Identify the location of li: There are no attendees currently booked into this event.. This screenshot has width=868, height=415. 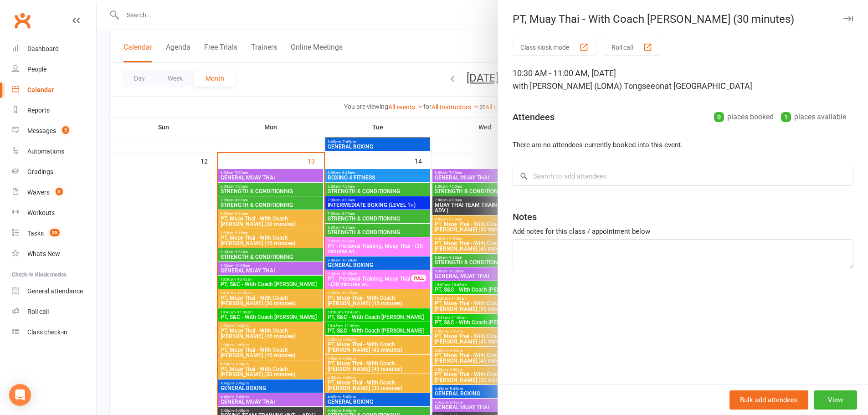
(683, 145).